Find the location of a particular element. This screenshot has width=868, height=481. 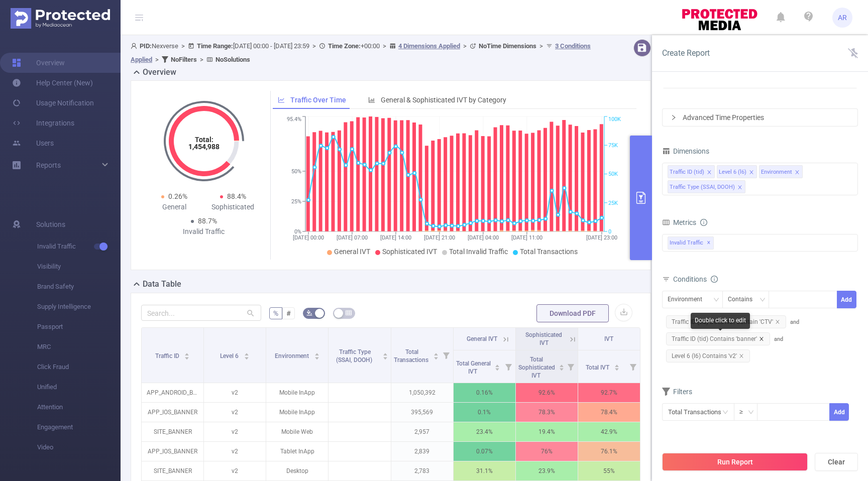

span: General IVT is located at coordinates (482, 339).